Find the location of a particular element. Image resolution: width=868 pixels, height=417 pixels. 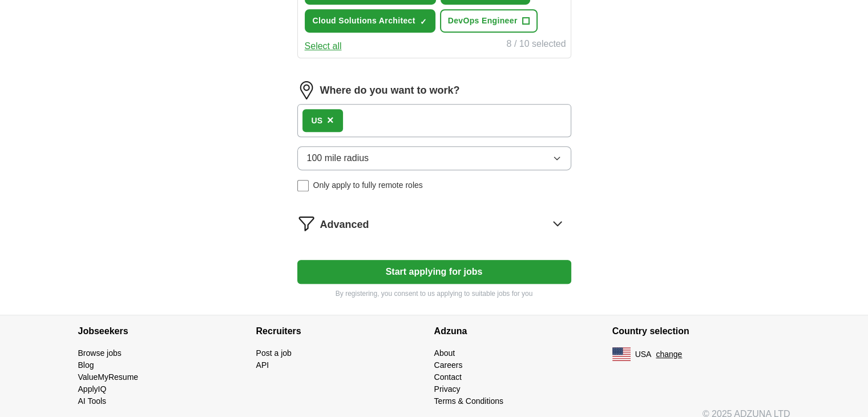

div: 8 / 10 selected is located at coordinates (536, 45).